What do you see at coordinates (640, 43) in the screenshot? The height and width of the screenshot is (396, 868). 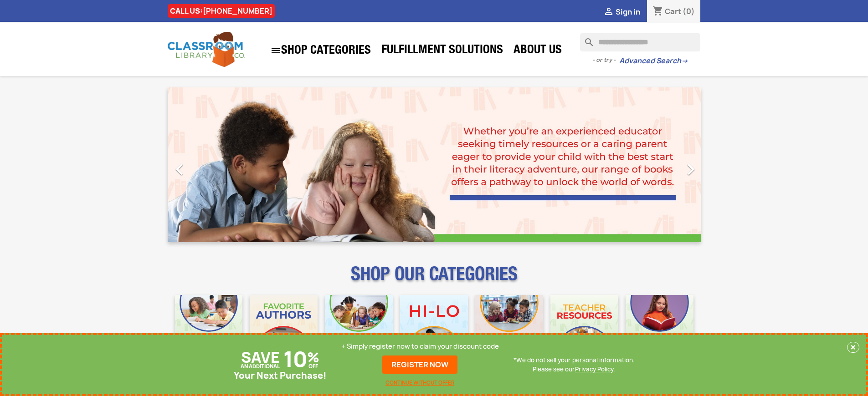 I see `input: Search` at bounding box center [640, 43].